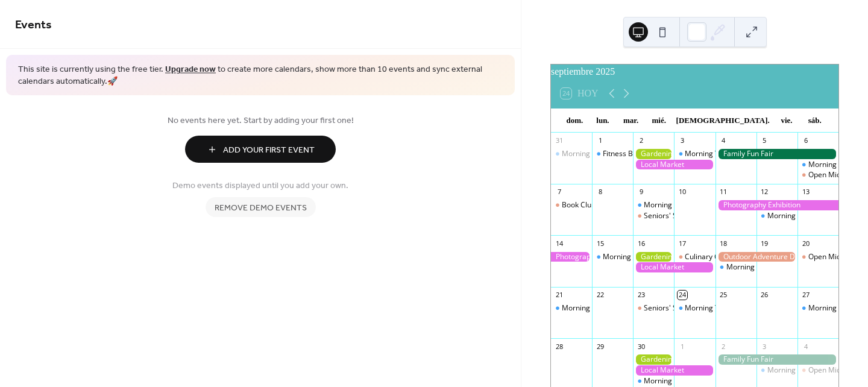 This screenshot has width=868, height=387. I want to click on div: 28, so click(559, 346).